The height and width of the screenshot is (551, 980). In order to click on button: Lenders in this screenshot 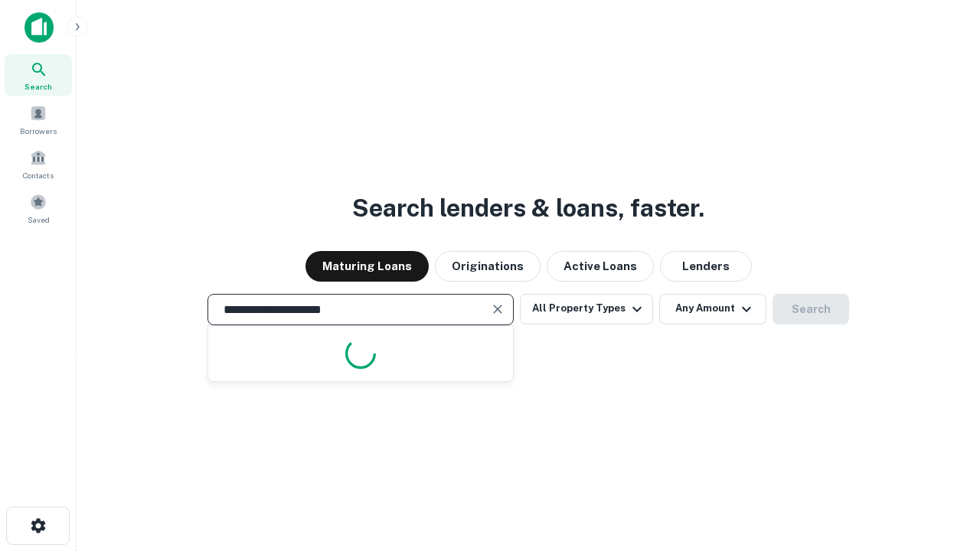, I will do `click(706, 266)`.